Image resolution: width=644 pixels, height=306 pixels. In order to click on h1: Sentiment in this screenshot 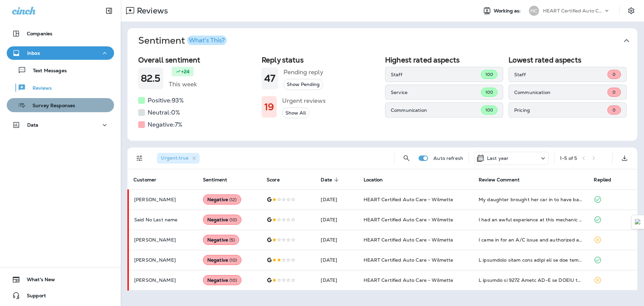, I will do `click(183, 41)`.